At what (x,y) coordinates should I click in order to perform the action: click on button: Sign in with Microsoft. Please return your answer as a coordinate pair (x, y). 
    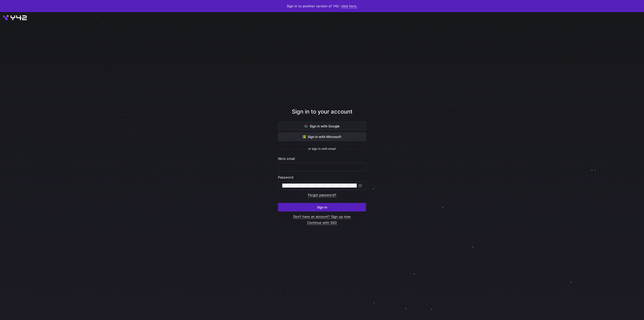
    Looking at the image, I should click on (322, 137).